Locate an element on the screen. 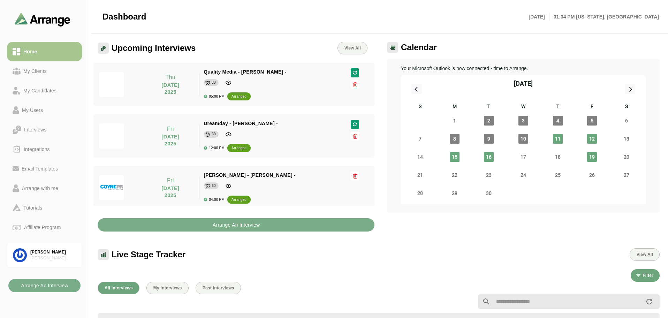  a: My Candidates is located at coordinates (44, 91).